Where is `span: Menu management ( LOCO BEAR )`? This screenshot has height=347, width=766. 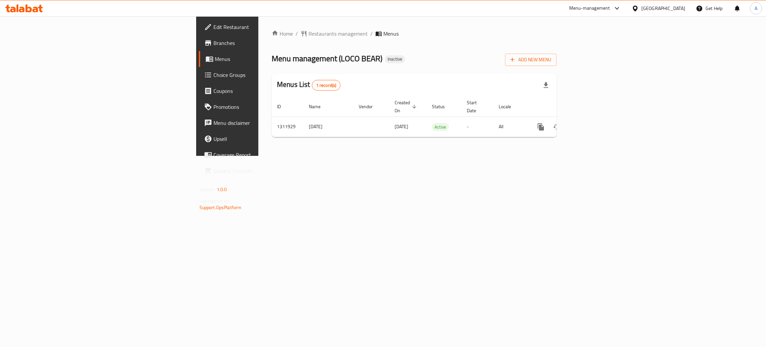 span: Menu management ( LOCO BEAR ) is located at coordinates (327, 58).